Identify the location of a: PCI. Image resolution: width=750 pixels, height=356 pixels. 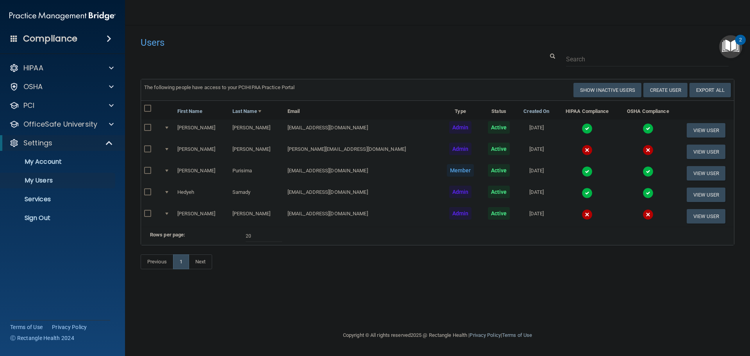
(61, 106).